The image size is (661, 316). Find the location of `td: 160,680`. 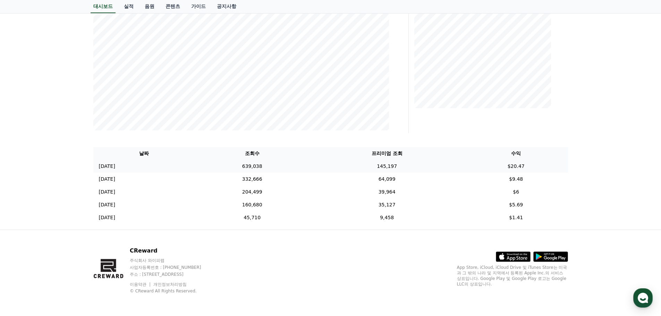

td: 160,680 is located at coordinates (252, 205).